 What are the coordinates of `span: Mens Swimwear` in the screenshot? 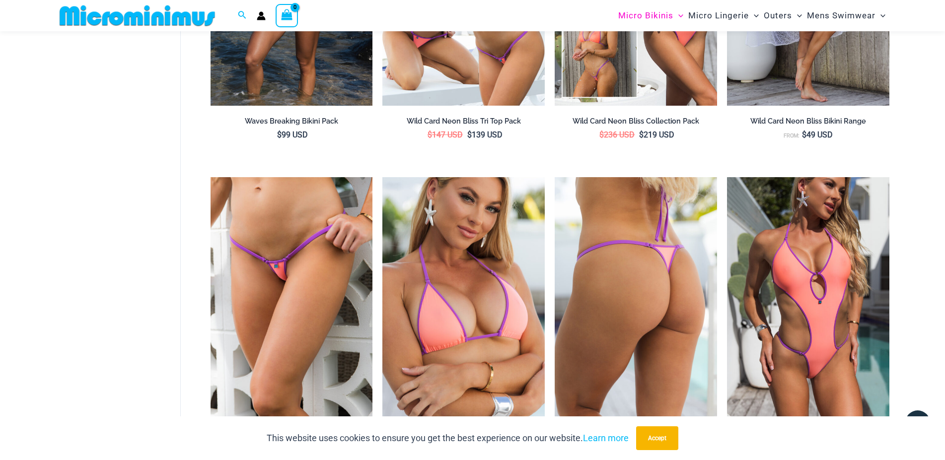 It's located at (841, 15).